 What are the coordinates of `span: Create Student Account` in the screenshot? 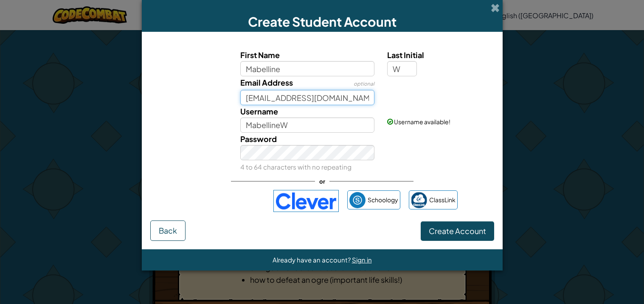 It's located at (322, 22).